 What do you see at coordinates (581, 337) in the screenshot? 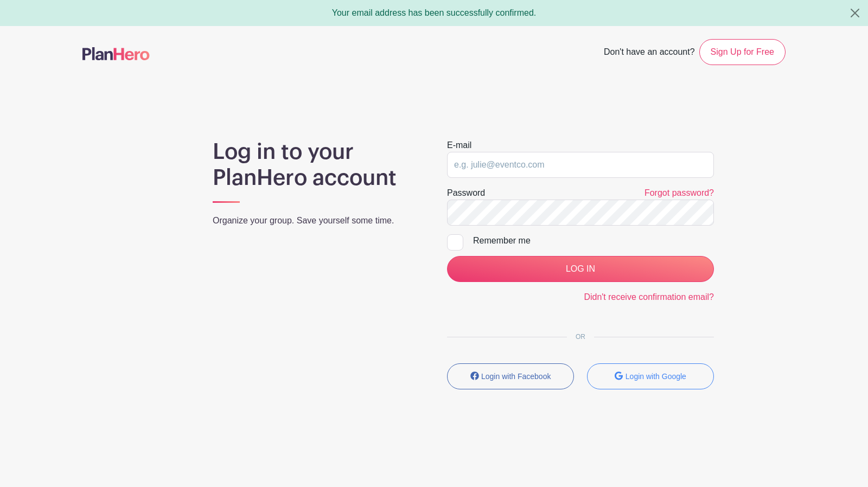
I see `span: OR` at bounding box center [581, 337].